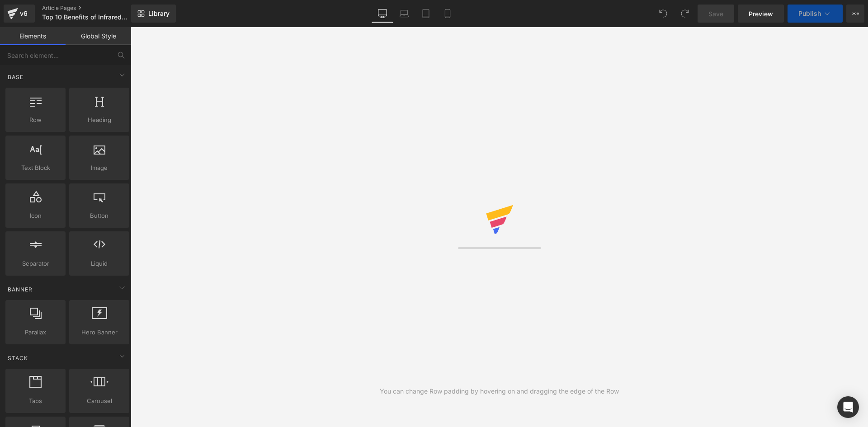  I want to click on button: Redo, so click(685, 13).